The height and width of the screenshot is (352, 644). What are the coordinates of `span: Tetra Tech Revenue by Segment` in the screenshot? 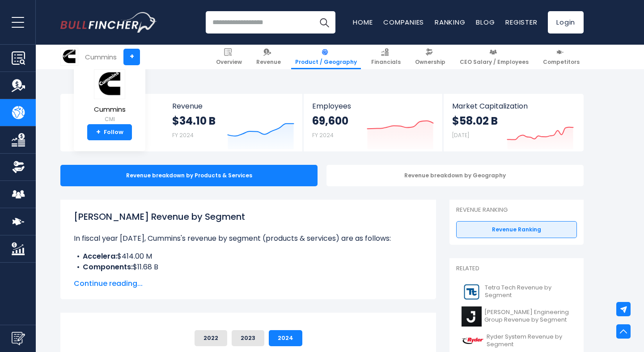 It's located at (528, 292).